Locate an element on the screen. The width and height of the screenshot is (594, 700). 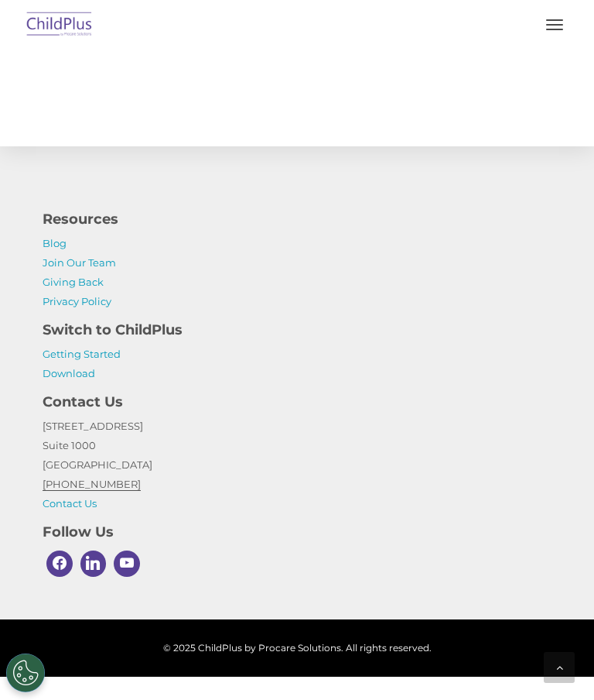
a: Facebook is located at coordinates (60, 564).